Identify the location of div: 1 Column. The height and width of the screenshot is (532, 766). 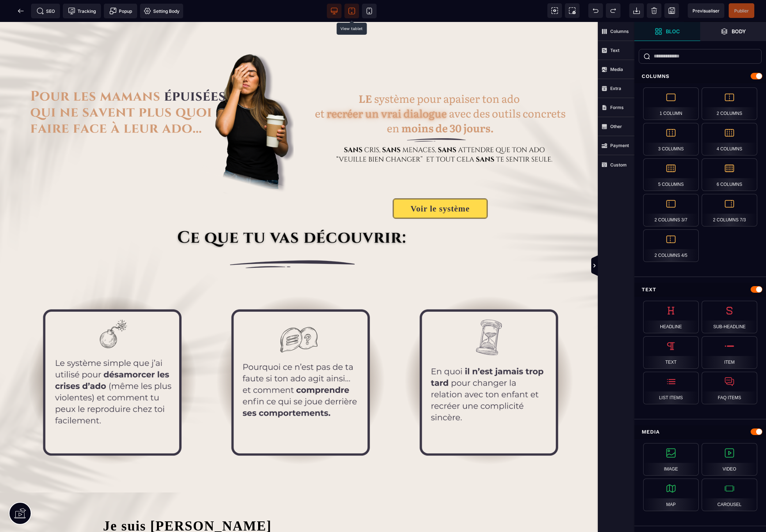
(671, 104).